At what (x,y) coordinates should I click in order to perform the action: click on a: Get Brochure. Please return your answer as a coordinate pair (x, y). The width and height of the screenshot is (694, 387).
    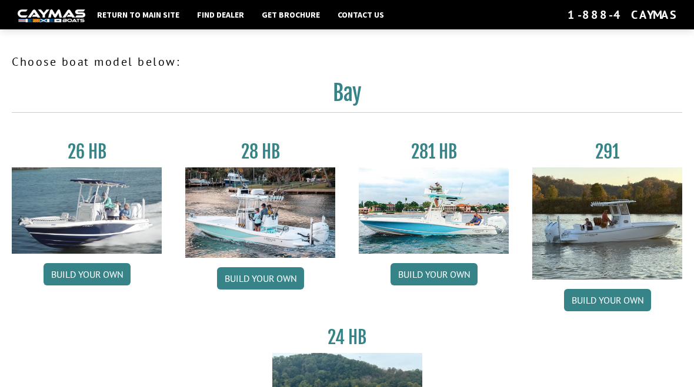
    Looking at the image, I should click on (290, 15).